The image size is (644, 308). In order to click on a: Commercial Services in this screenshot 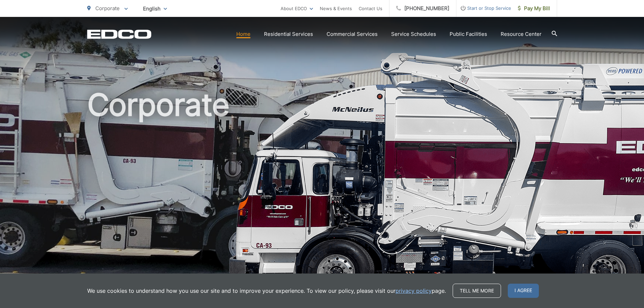, I will do `click(352, 34)`.